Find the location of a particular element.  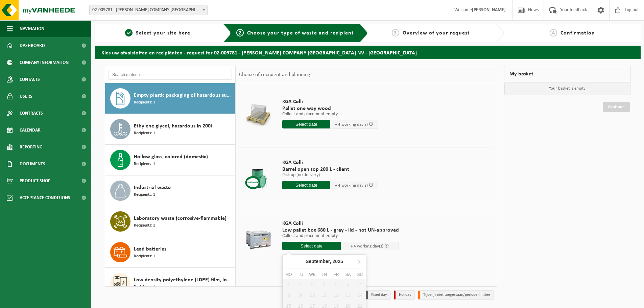

input: Search material is located at coordinates (170, 75).